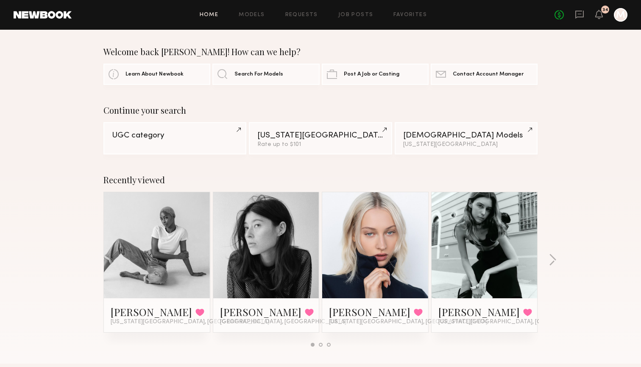 This screenshot has width=641, height=367. Describe the element at coordinates (302, 15) in the screenshot. I see `a: Requests` at that location.